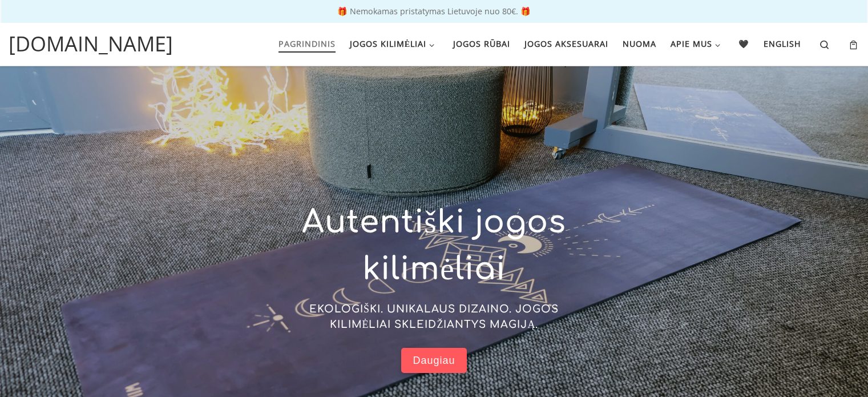 The image size is (868, 397). Describe the element at coordinates (434, 317) in the screenshot. I see `span: EKOLOGIŠKI. UNIKALAUS DIZAINO. JOGOS KILIMĖLIAI SKLEIDŽIANTYS MAGIJĄ.` at that location.